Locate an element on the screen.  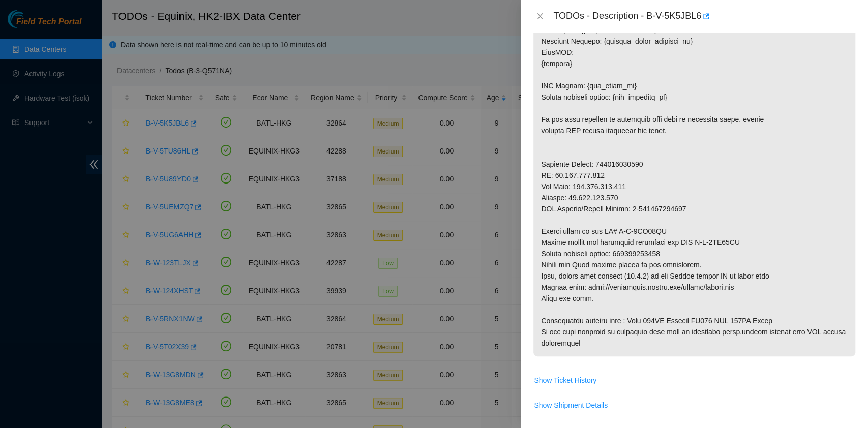
button: Close is located at coordinates (540, 16).